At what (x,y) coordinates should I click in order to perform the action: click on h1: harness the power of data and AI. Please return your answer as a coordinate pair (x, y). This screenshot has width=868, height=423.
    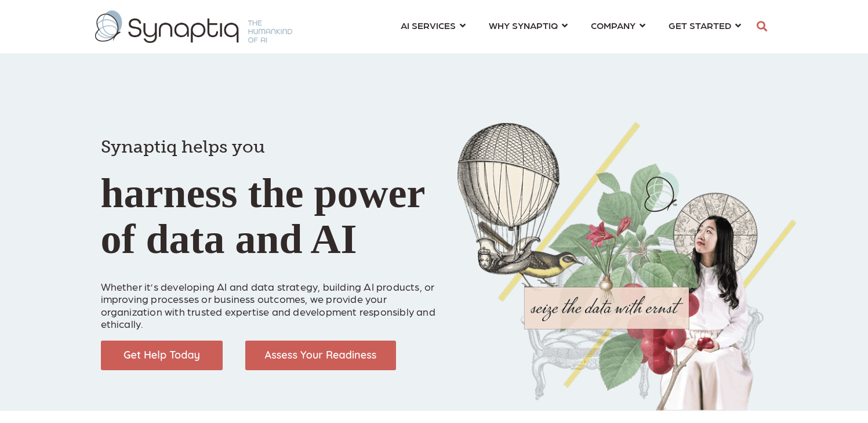
    Looking at the image, I should click on (270, 189).